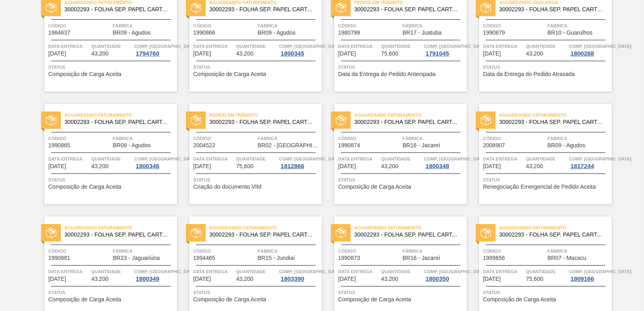 The width and height of the screenshot is (644, 311). I want to click on span: 1990865, so click(59, 145).